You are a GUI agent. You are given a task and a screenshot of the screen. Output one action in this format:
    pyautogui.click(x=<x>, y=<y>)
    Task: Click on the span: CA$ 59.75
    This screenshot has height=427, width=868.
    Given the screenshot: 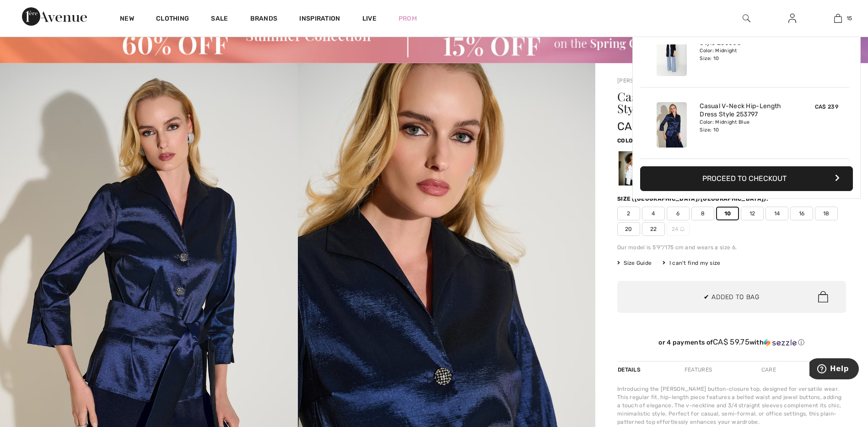 What is the action you would take?
    pyautogui.click(x=731, y=341)
    